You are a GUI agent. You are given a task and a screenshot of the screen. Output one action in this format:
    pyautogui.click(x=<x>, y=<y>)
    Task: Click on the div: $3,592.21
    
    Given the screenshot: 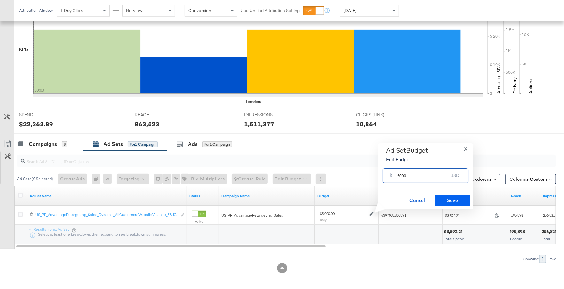 What is the action you would take?
    pyautogui.click(x=454, y=232)
    